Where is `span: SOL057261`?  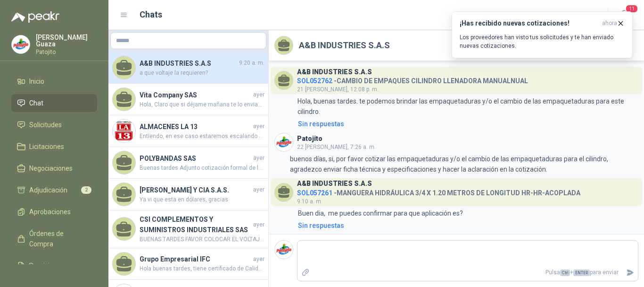
span: SOL057261 is located at coordinates (315, 193).